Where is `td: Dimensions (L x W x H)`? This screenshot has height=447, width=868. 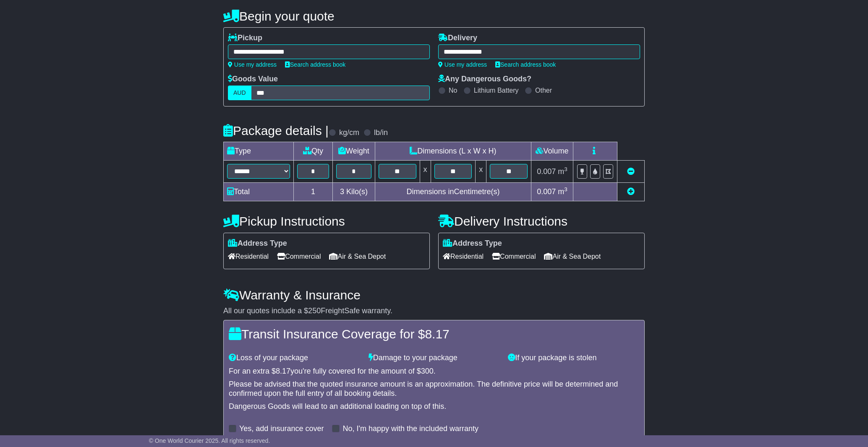 td: Dimensions (L x W x H) is located at coordinates (453, 152).